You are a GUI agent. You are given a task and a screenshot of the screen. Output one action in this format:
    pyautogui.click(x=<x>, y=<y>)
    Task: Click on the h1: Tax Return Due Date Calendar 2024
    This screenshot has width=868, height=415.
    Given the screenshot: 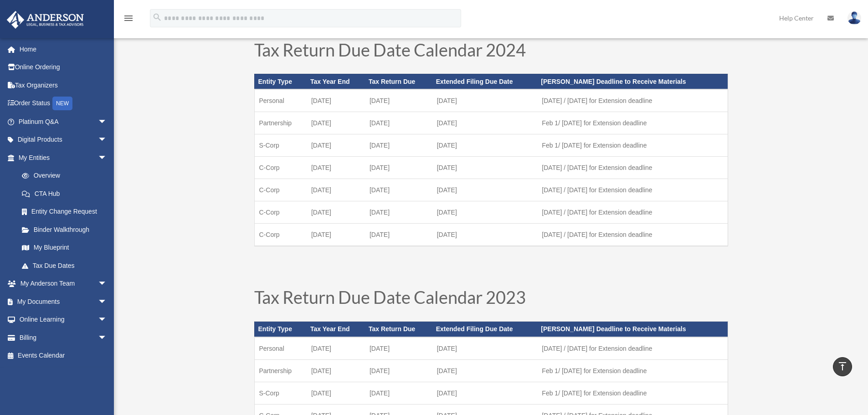 What is the action you would take?
    pyautogui.click(x=491, y=52)
    